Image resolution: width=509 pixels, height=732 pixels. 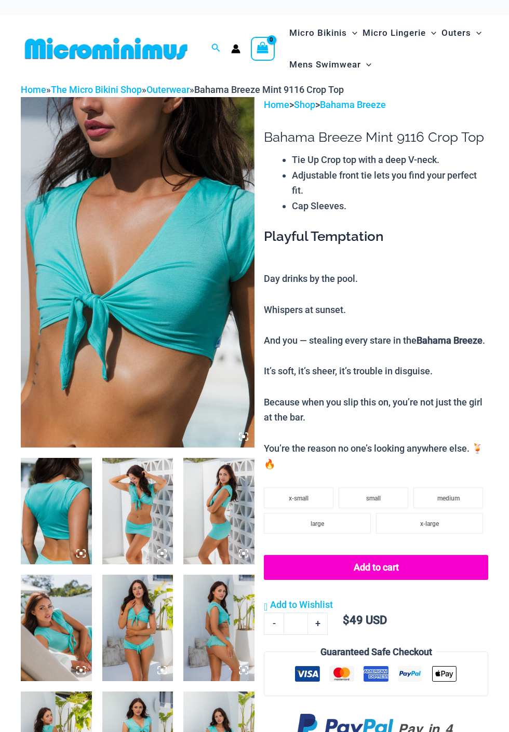 What do you see at coordinates (449, 340) in the screenshot?
I see `b: Bahama Breeze` at bounding box center [449, 340].